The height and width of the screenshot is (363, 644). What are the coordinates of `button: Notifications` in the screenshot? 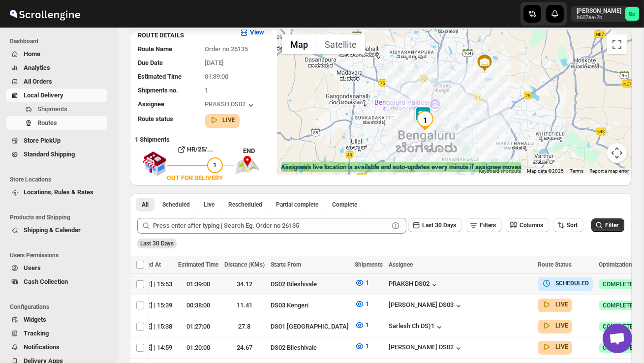 It's located at (57, 347).